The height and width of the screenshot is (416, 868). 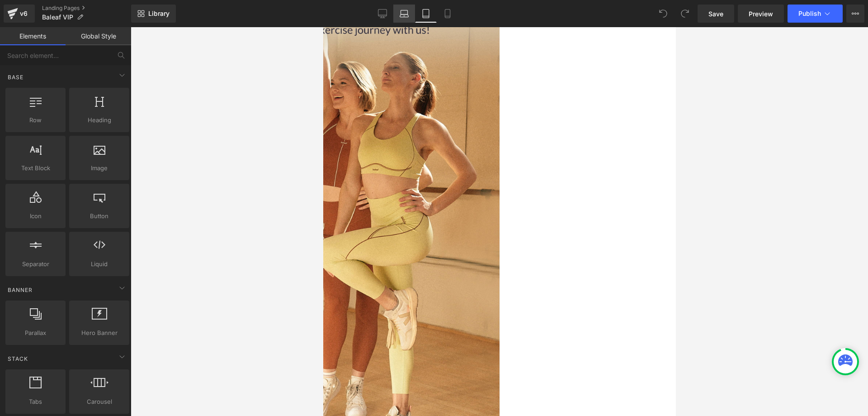 What do you see at coordinates (98, 36) in the screenshot?
I see `a: Global Style` at bounding box center [98, 36].